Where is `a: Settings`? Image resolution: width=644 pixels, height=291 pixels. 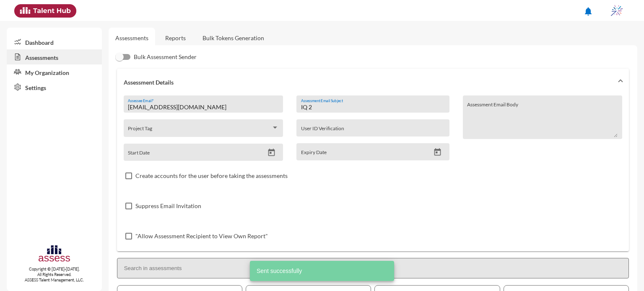
a: Settings is located at coordinates (54, 87).